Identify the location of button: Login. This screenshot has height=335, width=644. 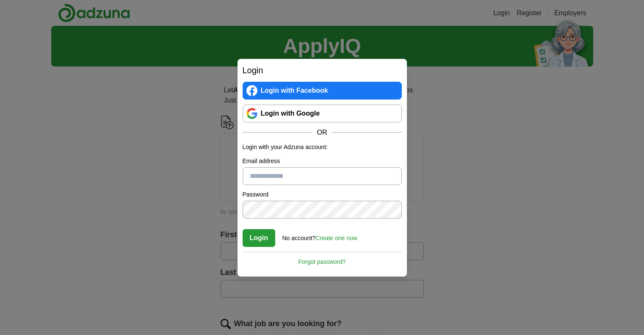
(259, 238).